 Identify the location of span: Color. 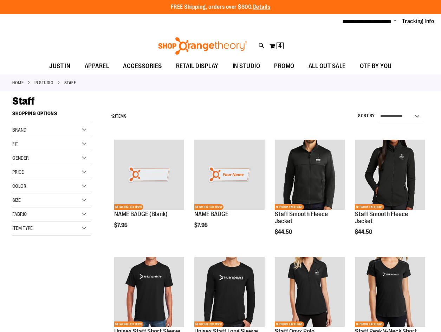
(19, 186).